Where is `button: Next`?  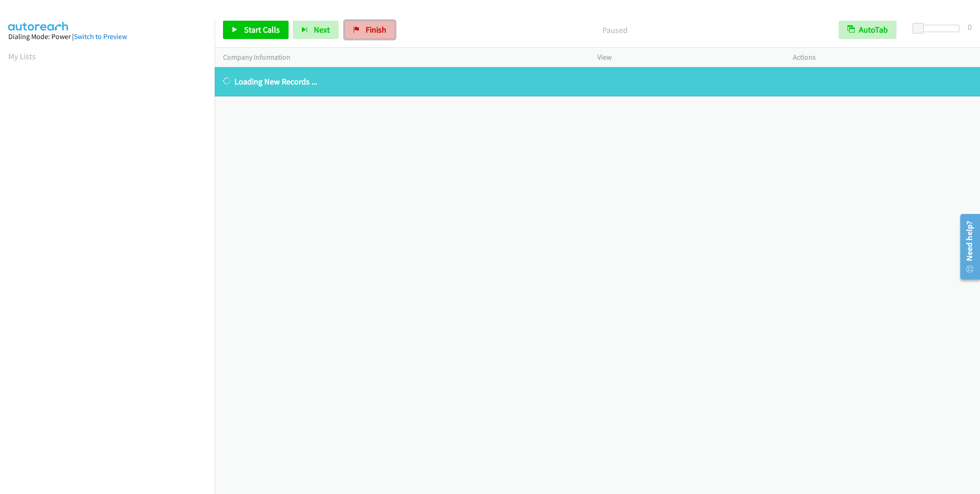 button: Next is located at coordinates (315, 30).